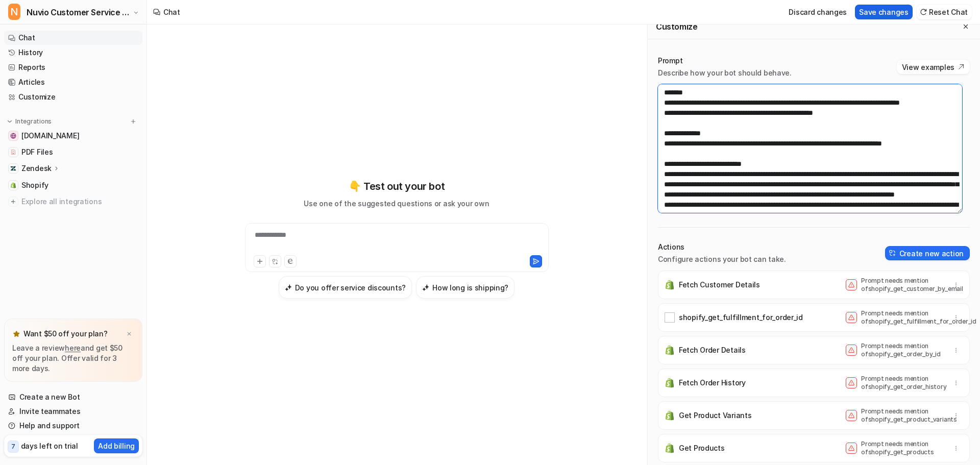 The width and height of the screenshot is (980, 465). I want to click on button: Save changes, so click(883, 12).